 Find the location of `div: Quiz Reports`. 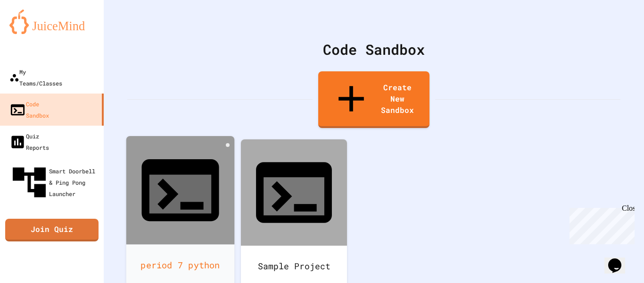

div: Quiz Reports is located at coordinates (29, 142).